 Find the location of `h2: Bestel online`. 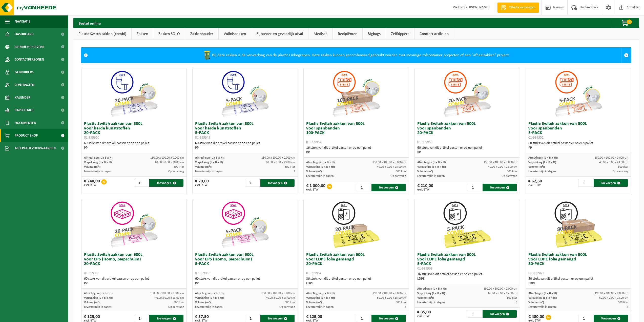

h2: Bestel online is located at coordinates (90, 23).